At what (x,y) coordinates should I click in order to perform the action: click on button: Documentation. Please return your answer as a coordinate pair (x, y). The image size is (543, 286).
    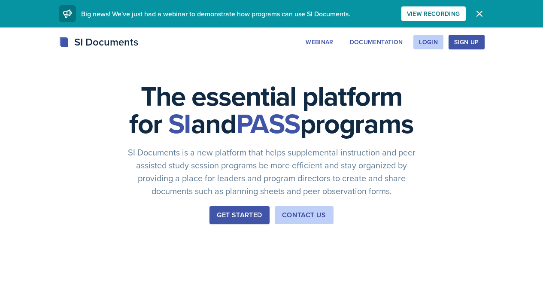
    Looking at the image, I should click on (376, 42).